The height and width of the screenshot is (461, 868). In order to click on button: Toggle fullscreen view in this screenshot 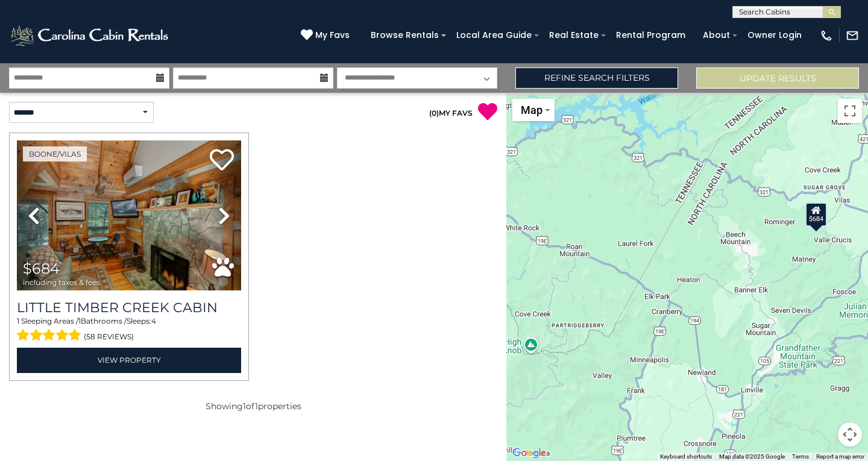, I will do `click(850, 111)`.